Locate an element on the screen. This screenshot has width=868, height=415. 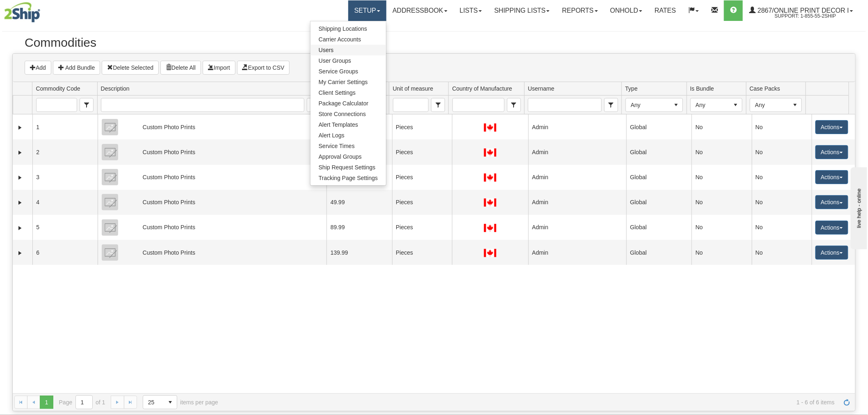
span: Country of Manufacture is located at coordinates (514, 104).